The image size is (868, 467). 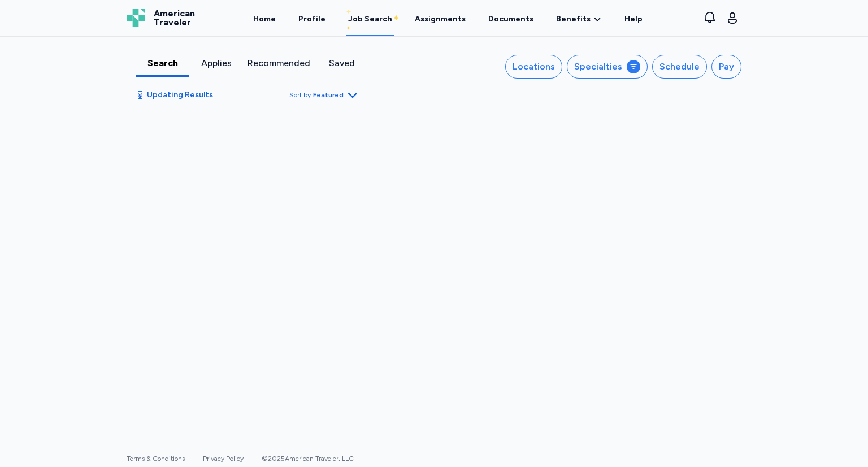 What do you see at coordinates (307, 459) in the screenshot?
I see `span: © 2025 American Traveler, LLC` at bounding box center [307, 459].